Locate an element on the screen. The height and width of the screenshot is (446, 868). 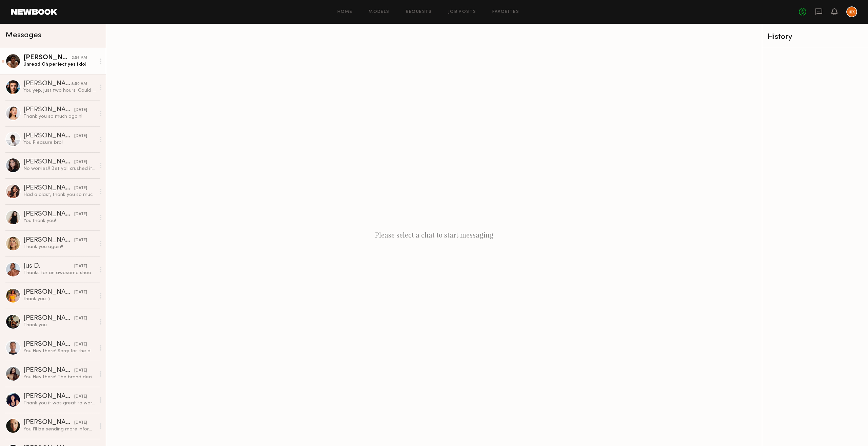
div: Thank you so much again! is located at coordinates (60, 116).